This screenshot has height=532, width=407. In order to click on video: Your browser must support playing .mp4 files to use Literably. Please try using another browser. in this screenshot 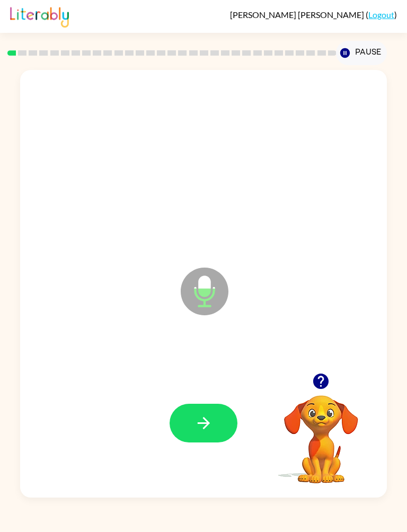, I will do `click(321, 432)`.